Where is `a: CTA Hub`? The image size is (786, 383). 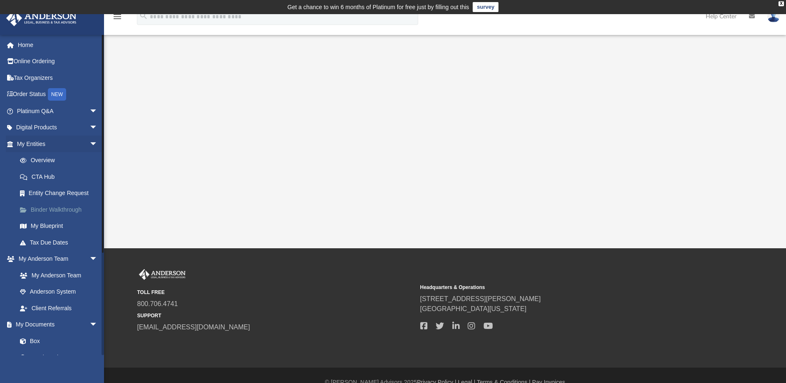 a: CTA Hub is located at coordinates (61, 177).